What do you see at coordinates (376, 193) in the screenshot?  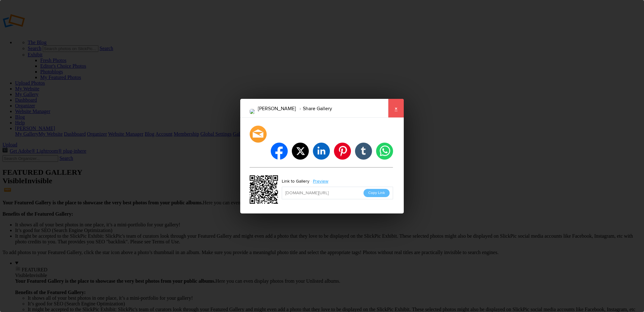 I see `button: Copy Link` at bounding box center [376, 193].